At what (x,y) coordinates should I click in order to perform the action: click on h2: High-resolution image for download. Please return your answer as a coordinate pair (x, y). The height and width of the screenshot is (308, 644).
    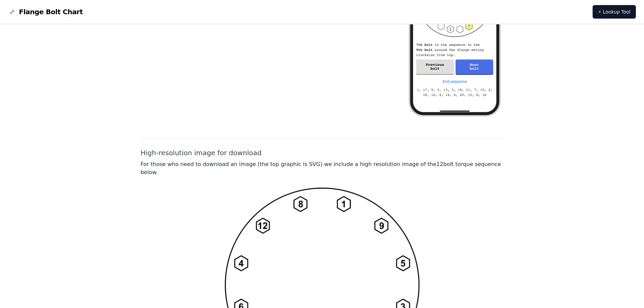
    Looking at the image, I should click on (322, 153).